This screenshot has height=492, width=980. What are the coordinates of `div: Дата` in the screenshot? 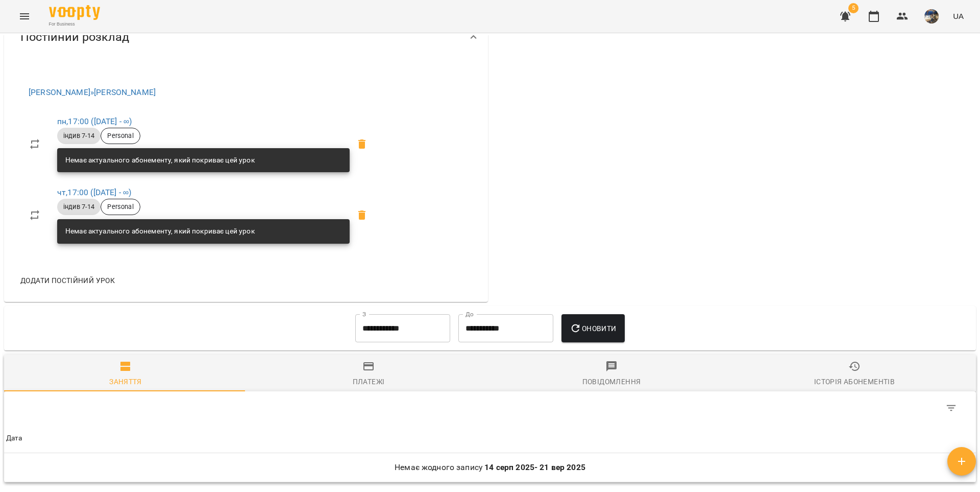 It's located at (14, 438).